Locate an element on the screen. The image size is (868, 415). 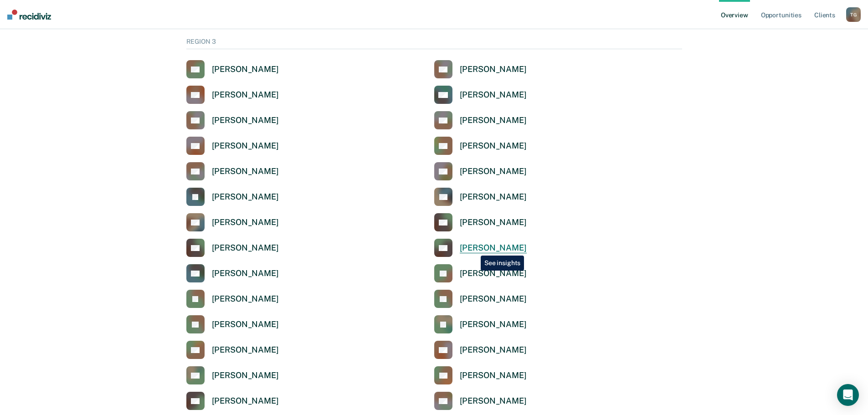
div: Open Intercom Messenger is located at coordinates (849, 396).